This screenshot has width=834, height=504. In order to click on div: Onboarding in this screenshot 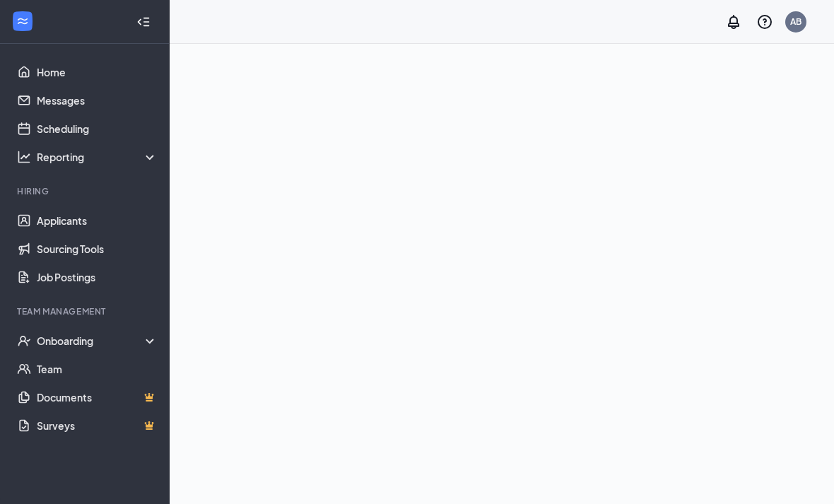, I will do `click(97, 340)`.